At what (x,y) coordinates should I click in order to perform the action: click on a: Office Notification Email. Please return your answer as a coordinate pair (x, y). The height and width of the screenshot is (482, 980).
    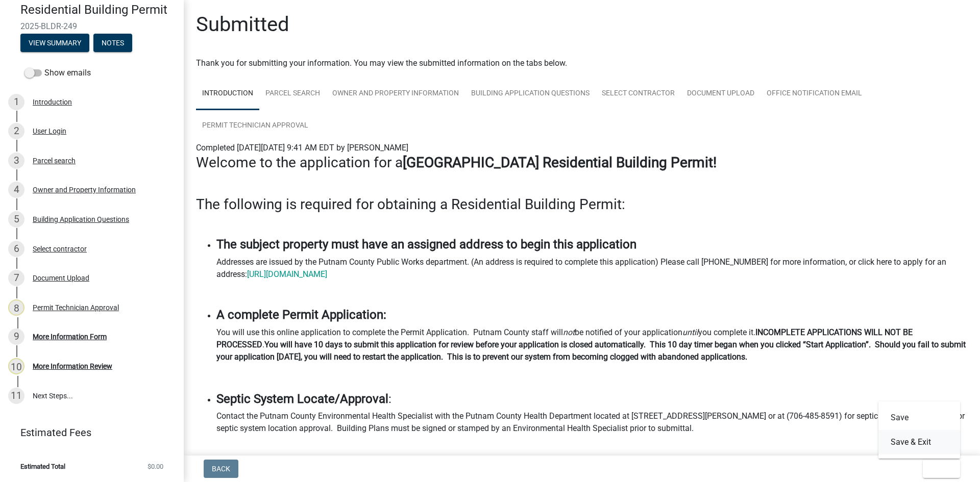
    Looking at the image, I should click on (814, 94).